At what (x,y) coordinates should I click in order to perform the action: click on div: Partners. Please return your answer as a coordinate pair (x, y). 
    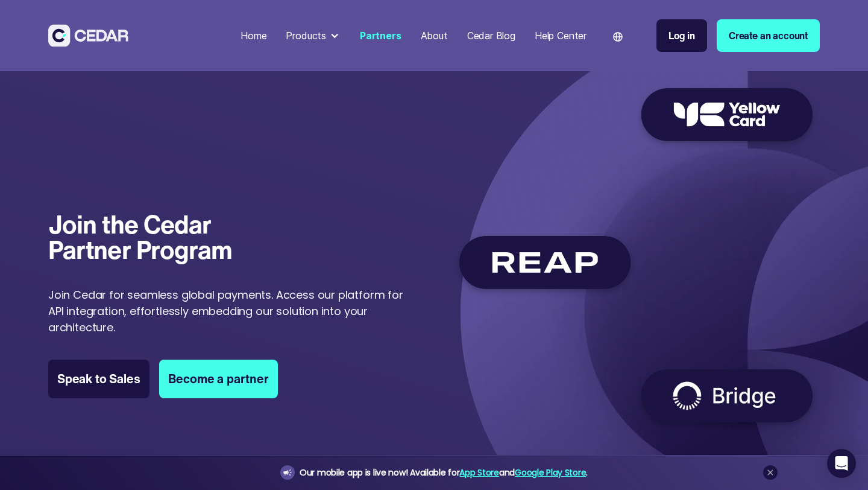
    Looking at the image, I should click on (380, 35).